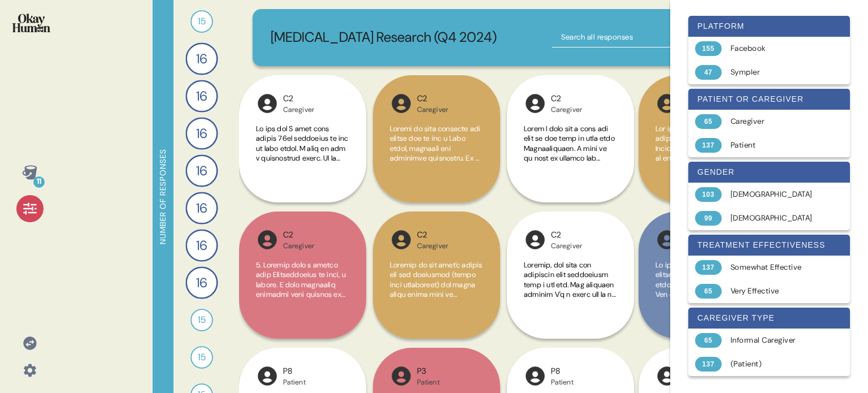 This screenshot has height=393, width=868. Describe the element at coordinates (708, 49) in the screenshot. I see `div: 155` at that location.